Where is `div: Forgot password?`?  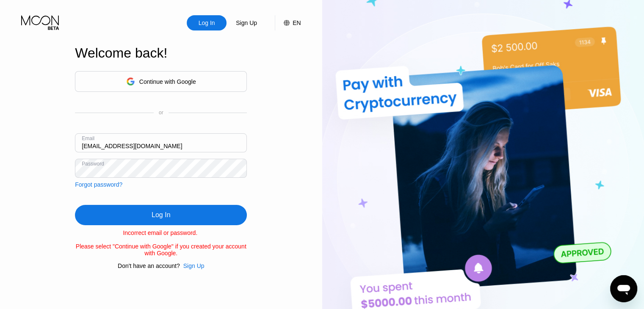
div: Forgot password? is located at coordinates (99, 185).